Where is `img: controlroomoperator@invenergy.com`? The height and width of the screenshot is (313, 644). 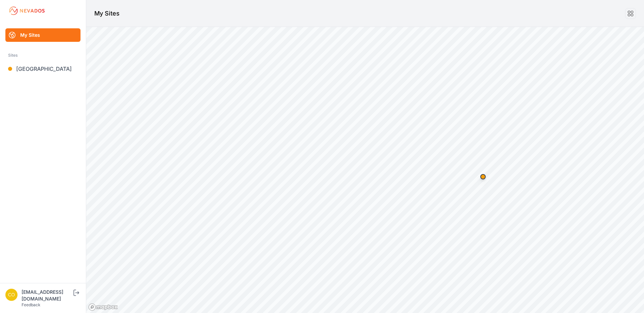 img: controlroomoperator@invenergy.com is located at coordinates (11, 295).